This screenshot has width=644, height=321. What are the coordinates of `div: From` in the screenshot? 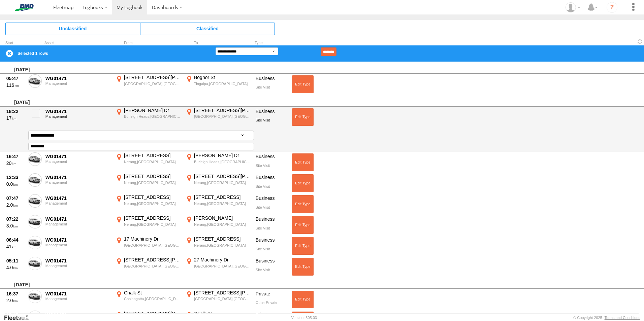 It's located at (148, 44).